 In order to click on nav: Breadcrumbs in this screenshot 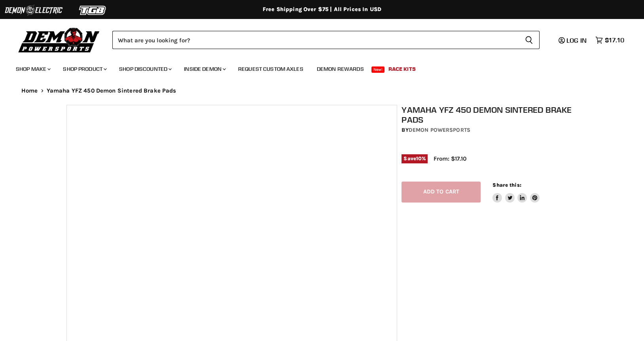, I will do `click(322, 91)`.